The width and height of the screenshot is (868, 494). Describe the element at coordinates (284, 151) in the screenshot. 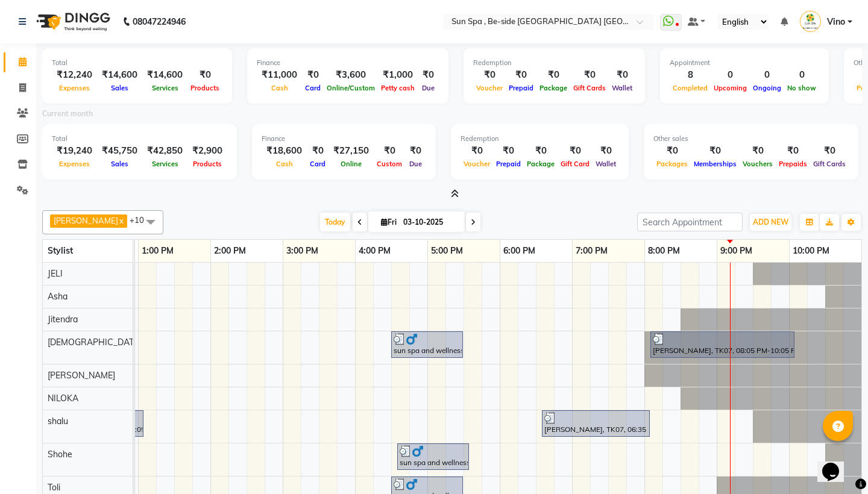

I see `div: ₹18,600` at that location.